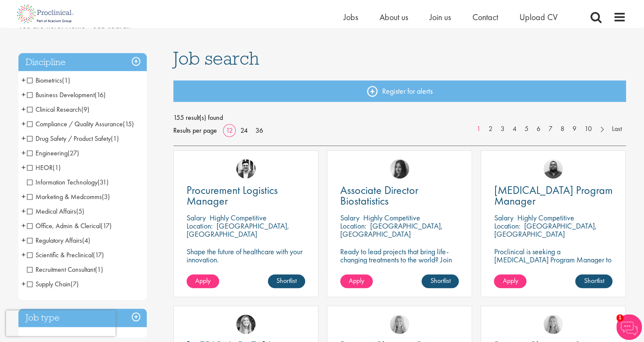  What do you see at coordinates (399, 268) in the screenshot?
I see `p: Ready to lead projects that bring life-changing treatments to the world? Join our client at the f...` at bounding box center [399, 268].